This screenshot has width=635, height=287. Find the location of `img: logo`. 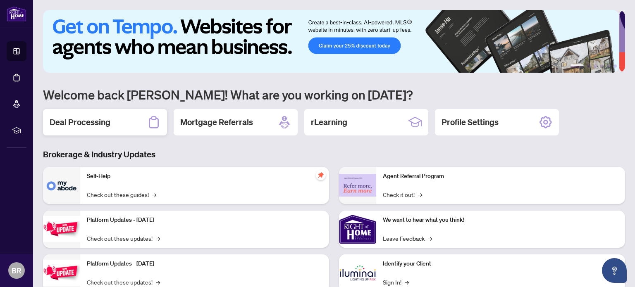

img: logo is located at coordinates (17, 14).